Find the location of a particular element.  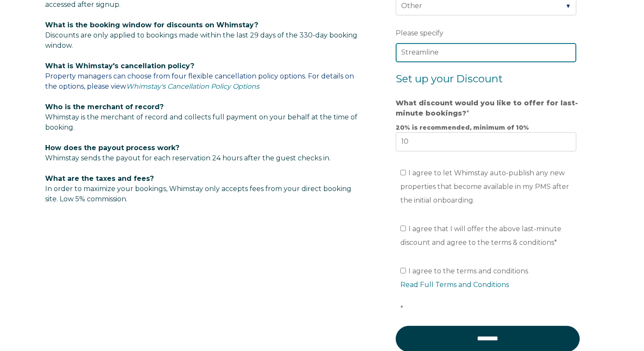

a: Read Full Terms and Conditions is located at coordinates (454, 285).